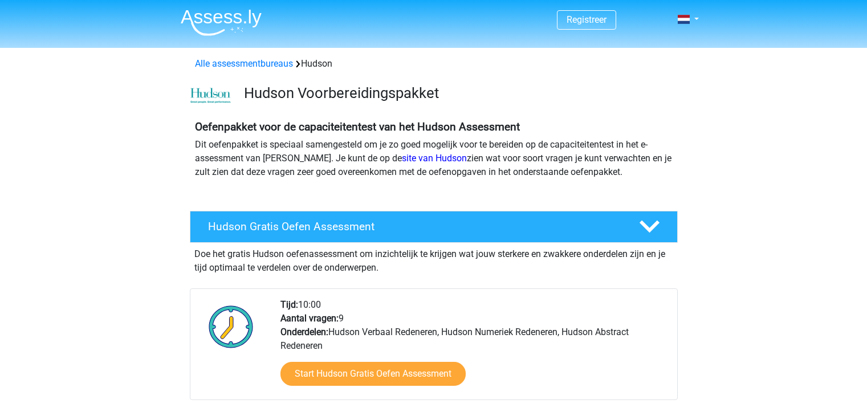 This screenshot has height=416, width=867. What do you see at coordinates (415, 226) in the screenshot?
I see `h4: Hudson Gratis Oefen Assessment` at bounding box center [415, 226].